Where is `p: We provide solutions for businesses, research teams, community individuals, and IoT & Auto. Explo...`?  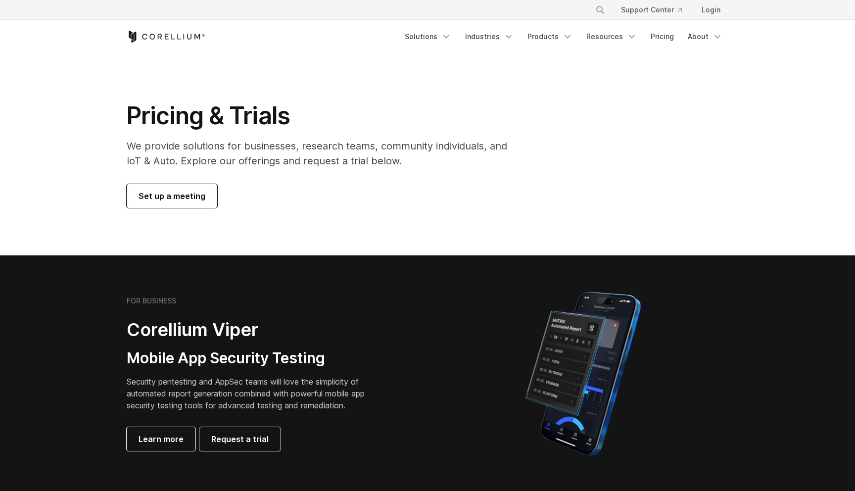 p: We provide solutions for businesses, research teams, community individuals, and IoT & Auto. Explo... is located at coordinates (323, 153).